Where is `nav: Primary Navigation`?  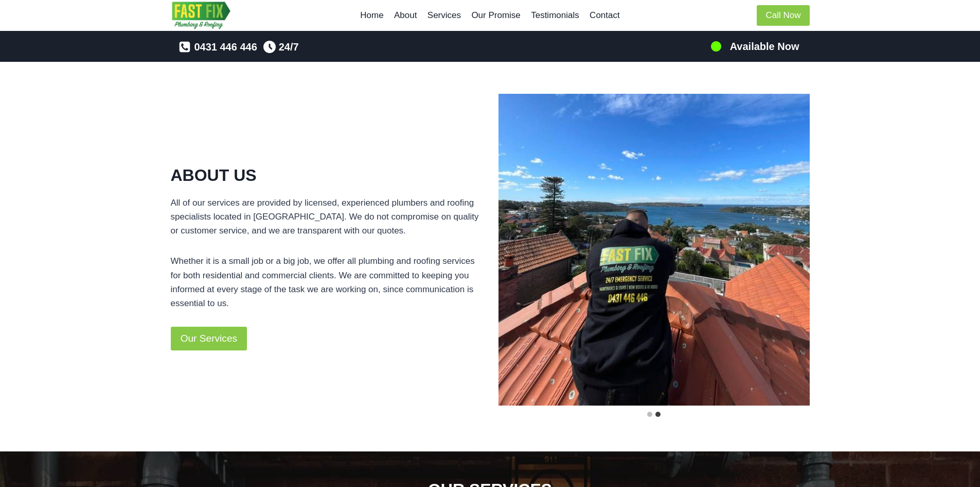 nav: Primary Navigation is located at coordinates (490, 16).